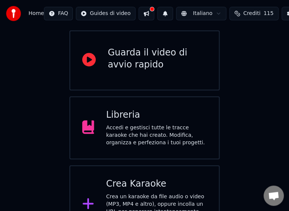 This screenshot has height=211, width=289. I want to click on button: FAQ, so click(58, 14).